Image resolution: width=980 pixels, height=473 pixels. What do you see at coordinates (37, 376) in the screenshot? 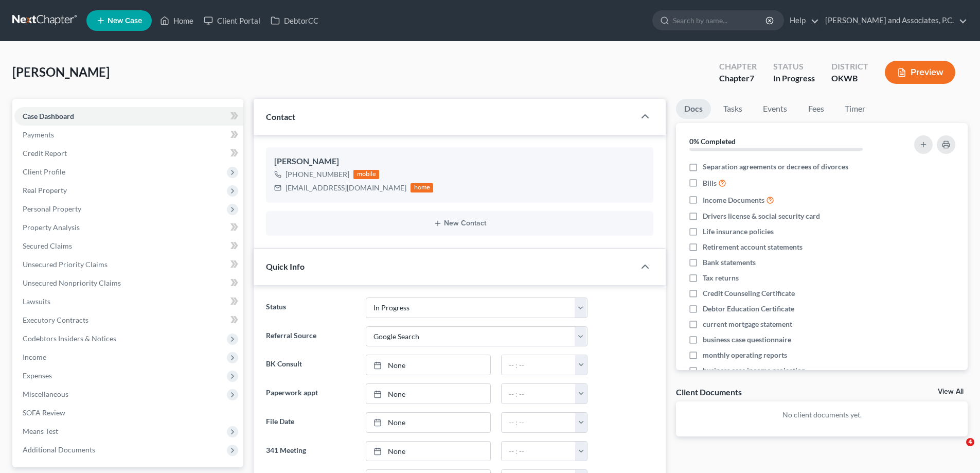
I see `span: Expenses` at bounding box center [37, 376].